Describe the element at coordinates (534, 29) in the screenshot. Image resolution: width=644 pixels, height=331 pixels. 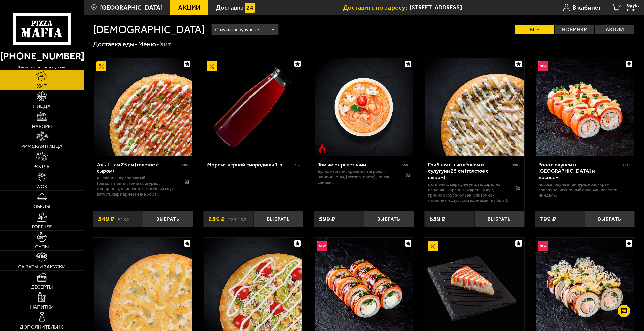
I see `label: Все` at that location.